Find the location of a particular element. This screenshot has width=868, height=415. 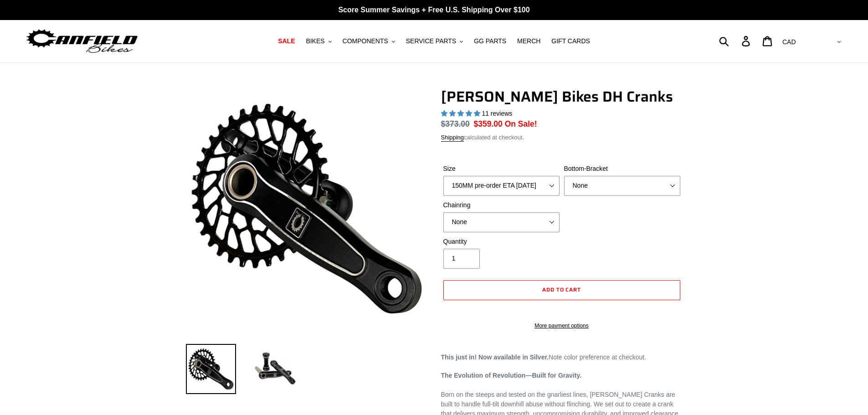

span: BIKES is located at coordinates (315, 41).